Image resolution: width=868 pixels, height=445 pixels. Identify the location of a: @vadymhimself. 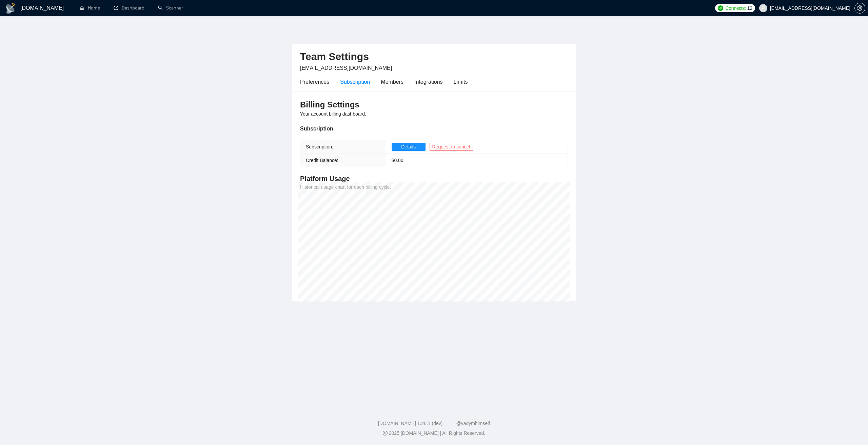
(473, 423).